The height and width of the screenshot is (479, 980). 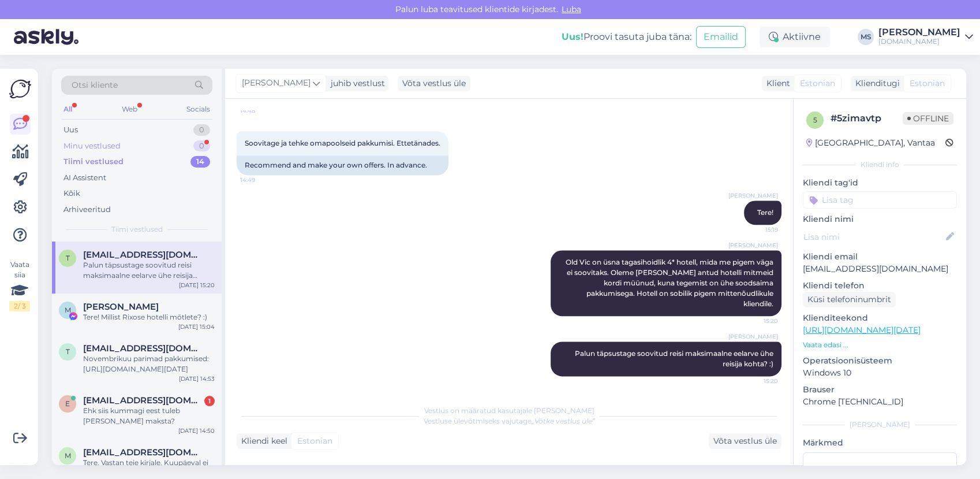 I want to click on b: Uus!, so click(x=572, y=37).